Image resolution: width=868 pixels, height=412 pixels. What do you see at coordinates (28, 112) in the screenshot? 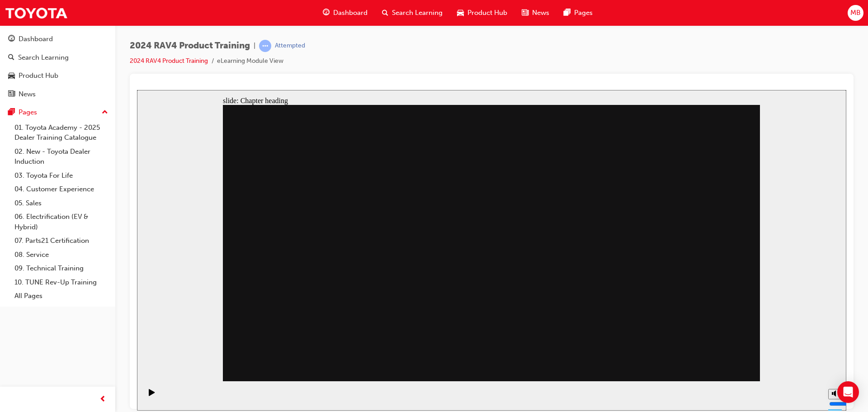
I see `div: Pages` at bounding box center [28, 112].